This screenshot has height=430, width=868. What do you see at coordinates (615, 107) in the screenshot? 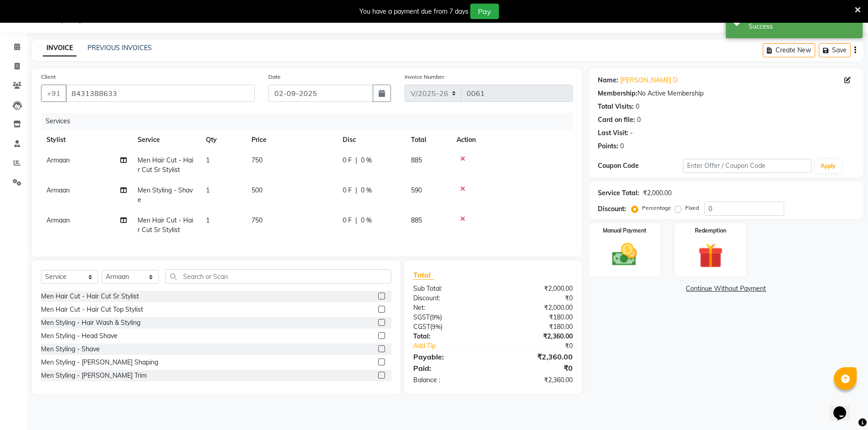
I see `div: Total Visits:` at bounding box center [615, 107].